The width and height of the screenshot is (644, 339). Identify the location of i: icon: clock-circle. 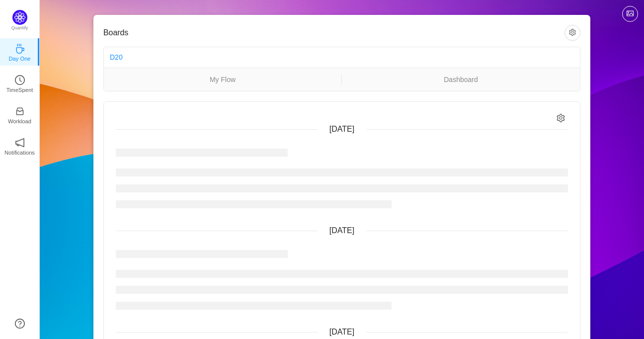
(20, 80).